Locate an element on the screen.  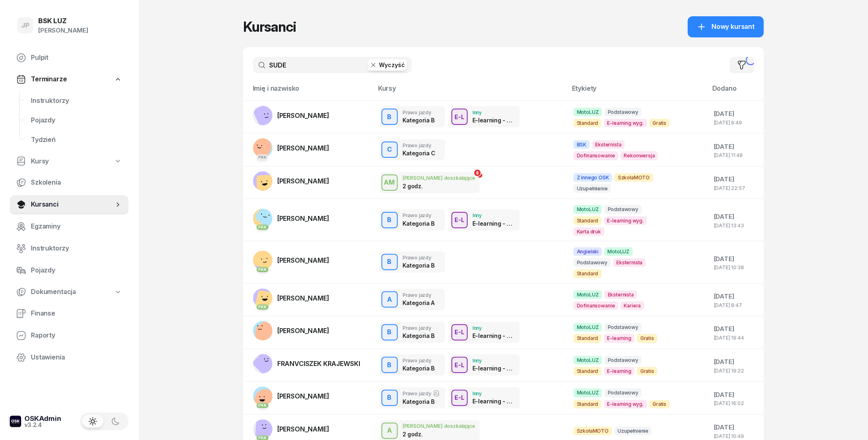
div: E-L is located at coordinates (459, 117).